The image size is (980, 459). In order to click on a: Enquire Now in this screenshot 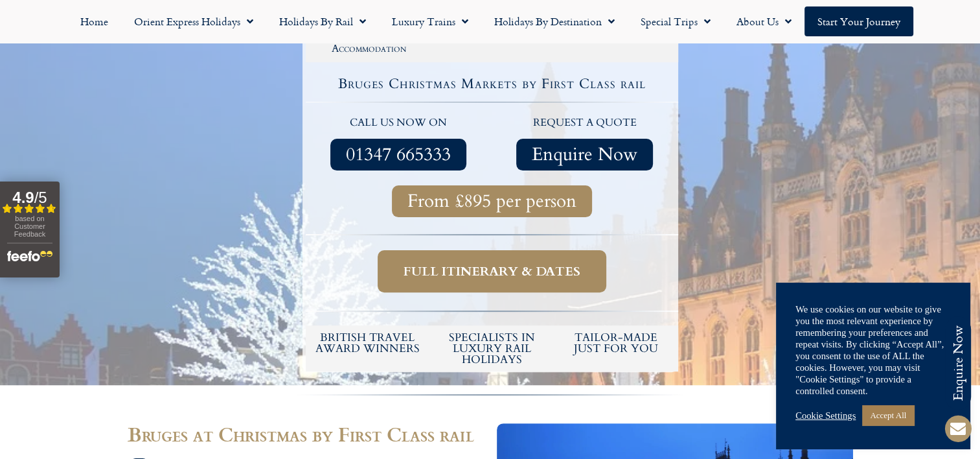, I will do `click(584, 154)`.